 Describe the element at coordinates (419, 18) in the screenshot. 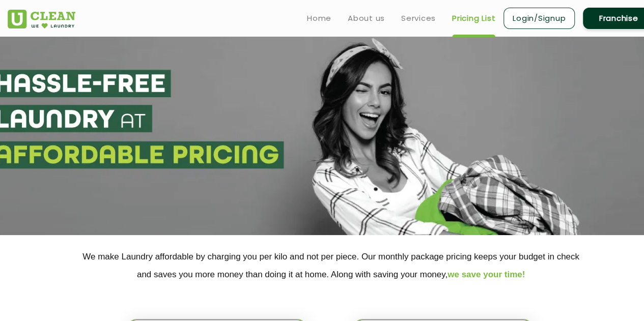

I see `a: Services` at that location.